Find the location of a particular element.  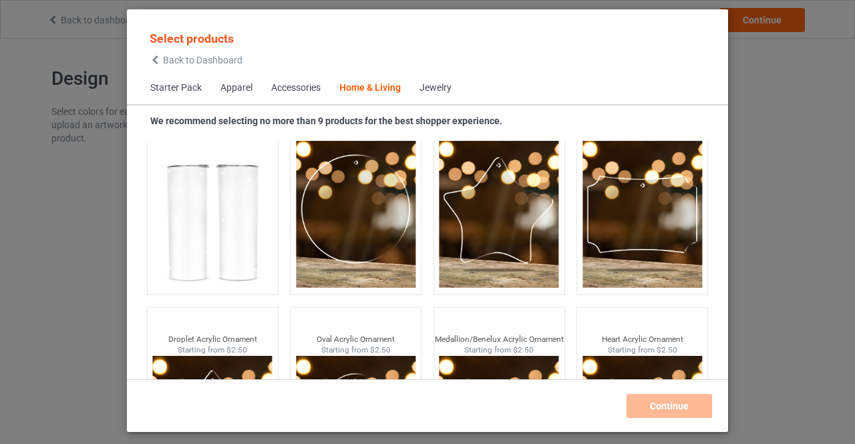

div: Medallion/Benelux Acrylic Ornament is located at coordinates (499, 339).